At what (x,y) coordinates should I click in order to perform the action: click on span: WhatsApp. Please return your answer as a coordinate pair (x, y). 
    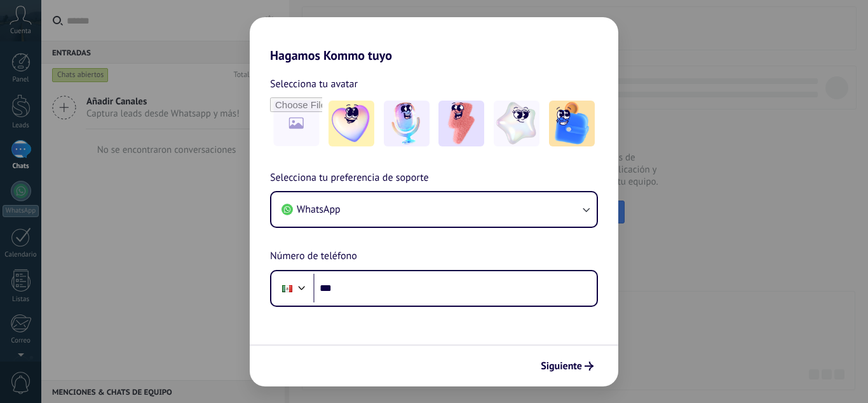
    Looking at the image, I should click on (319, 209).